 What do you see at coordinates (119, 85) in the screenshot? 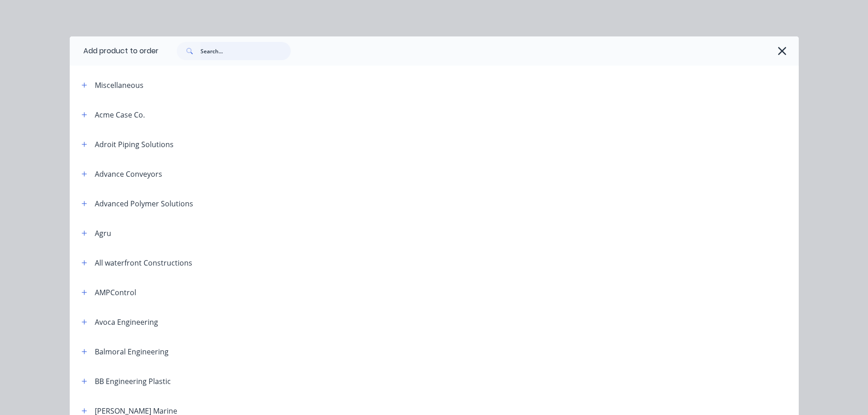
I see `div: Miscellaneous` at bounding box center [119, 85].